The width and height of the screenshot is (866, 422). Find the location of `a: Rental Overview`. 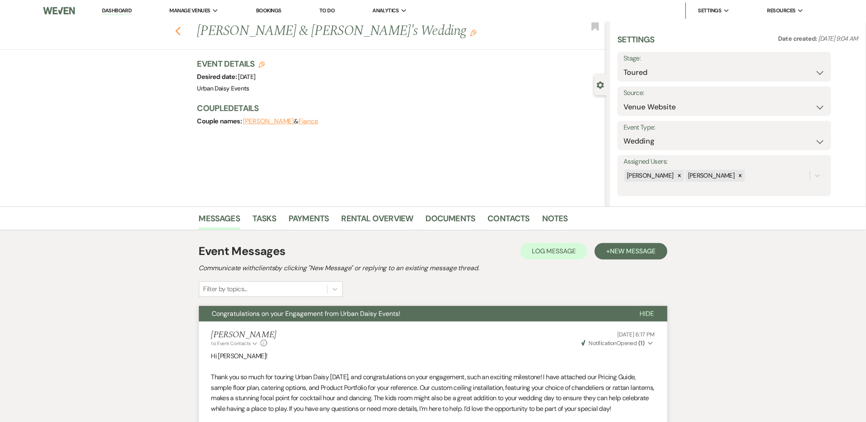

a: Rental Overview is located at coordinates (377, 221).